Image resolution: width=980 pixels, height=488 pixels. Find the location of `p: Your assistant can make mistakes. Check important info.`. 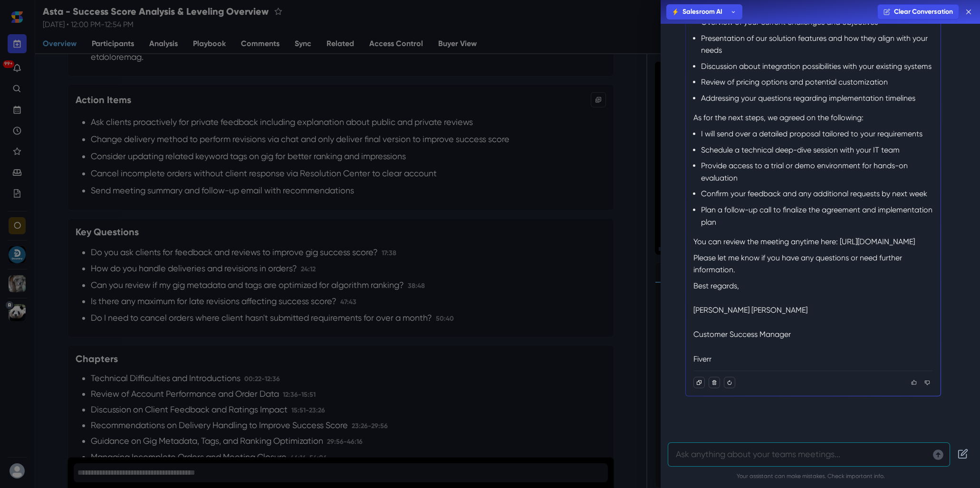

p: Your assistant can make mistakes. Check important info. is located at coordinates (820, 476).